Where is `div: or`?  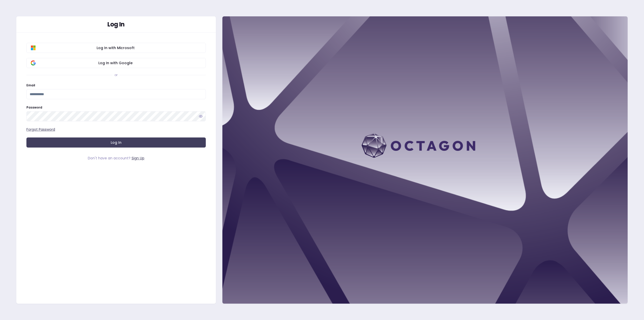
div: or is located at coordinates (116, 75).